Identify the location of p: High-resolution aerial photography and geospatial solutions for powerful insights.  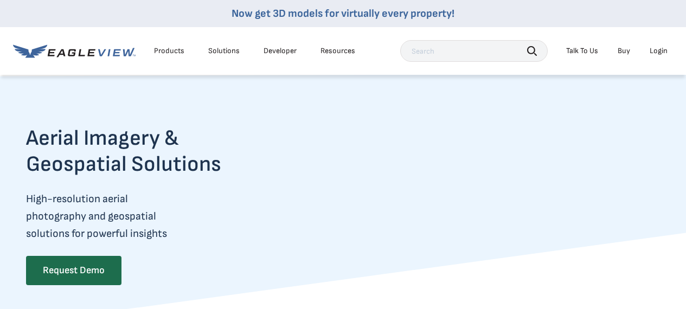
(145, 216).